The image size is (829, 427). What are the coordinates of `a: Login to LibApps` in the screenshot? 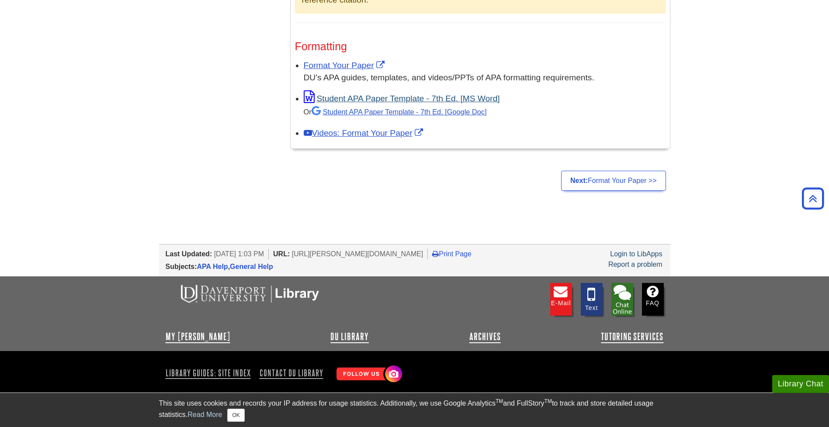 It's located at (636, 254).